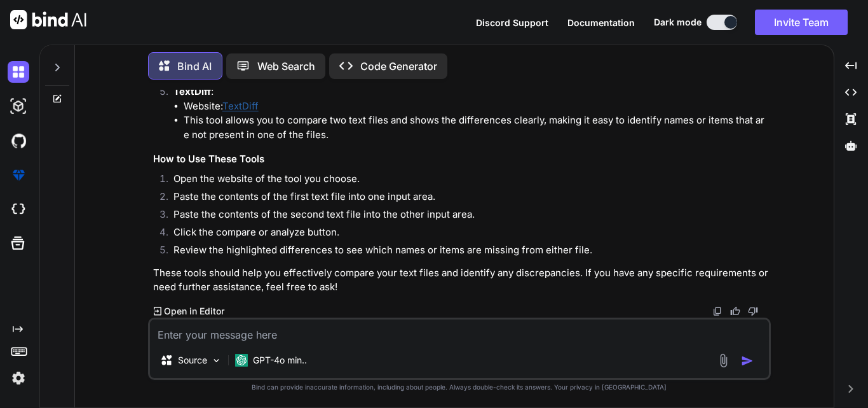 This screenshot has height=408, width=868. I want to click on p: Source, so click(192, 360).